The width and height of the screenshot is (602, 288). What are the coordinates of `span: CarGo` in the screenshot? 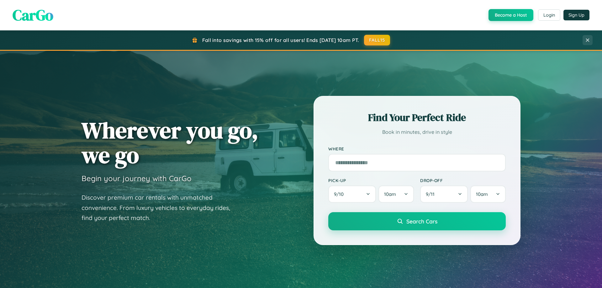 It's located at (33, 15).